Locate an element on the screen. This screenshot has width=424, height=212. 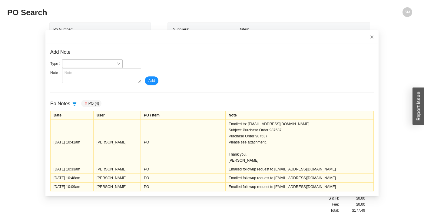
label: Note is located at coordinates (56, 73).